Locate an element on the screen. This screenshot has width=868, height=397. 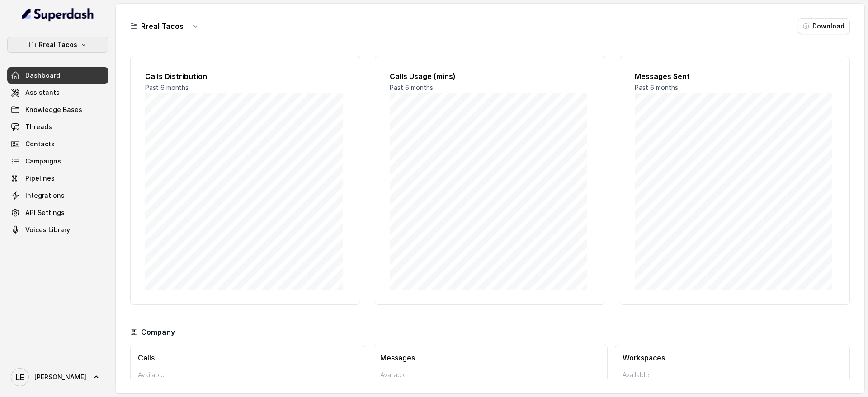
h3: Company is located at coordinates (158, 332).